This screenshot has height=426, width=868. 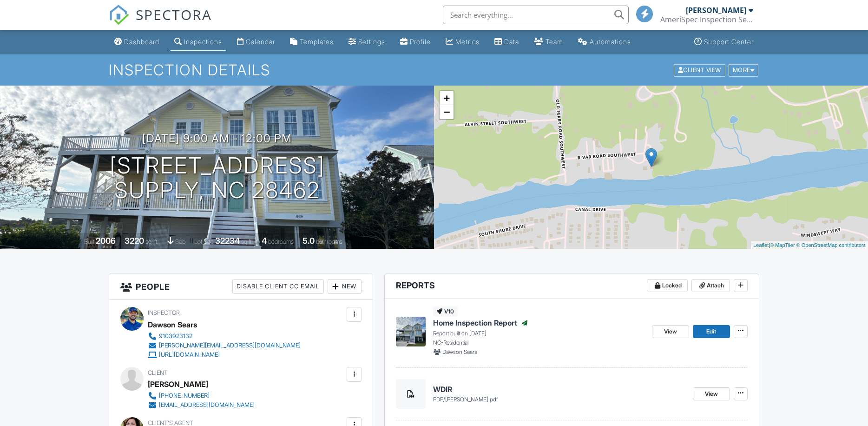 What do you see at coordinates (134, 240) in the screenshot?
I see `div: 3220` at bounding box center [134, 240].